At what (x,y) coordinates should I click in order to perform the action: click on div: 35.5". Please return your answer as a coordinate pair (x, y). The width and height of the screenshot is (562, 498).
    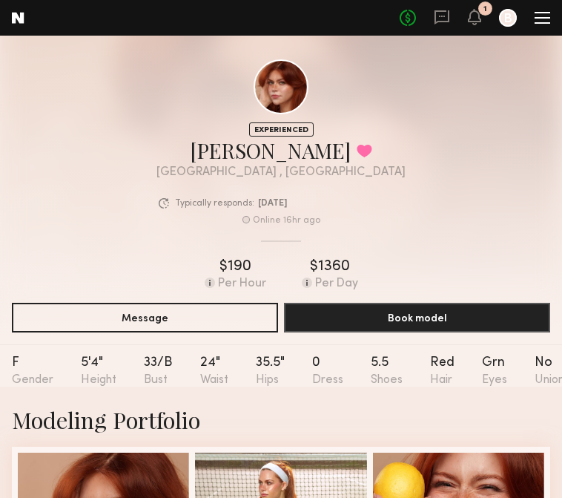
    Looking at the image, I should click on (284, 371).